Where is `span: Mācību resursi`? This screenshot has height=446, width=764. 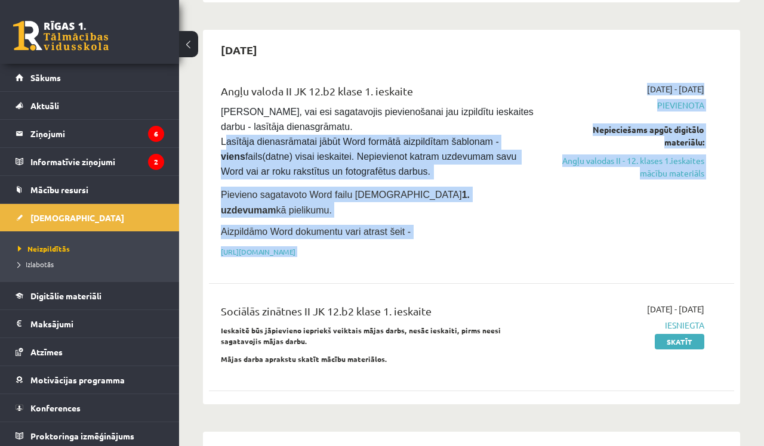
span: Mācību resursi is located at coordinates (59, 190).